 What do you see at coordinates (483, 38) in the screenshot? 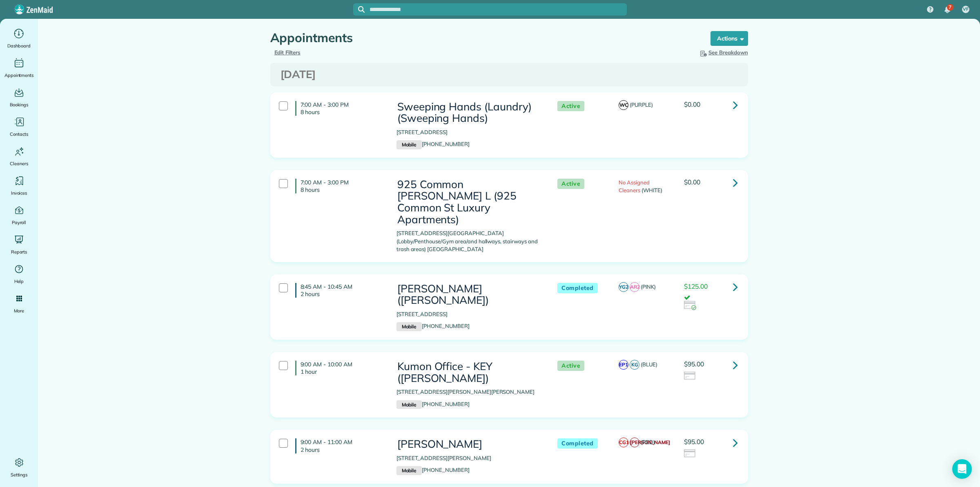
I see `h1: Appointments` at bounding box center [483, 38].